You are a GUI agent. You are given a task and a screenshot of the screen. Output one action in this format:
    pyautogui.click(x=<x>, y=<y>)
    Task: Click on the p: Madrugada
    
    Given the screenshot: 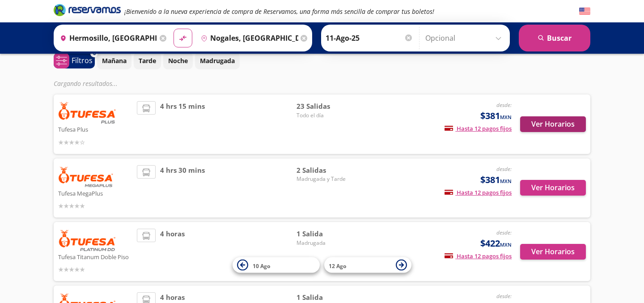 What is the action you would take?
    pyautogui.click(x=218, y=61)
    